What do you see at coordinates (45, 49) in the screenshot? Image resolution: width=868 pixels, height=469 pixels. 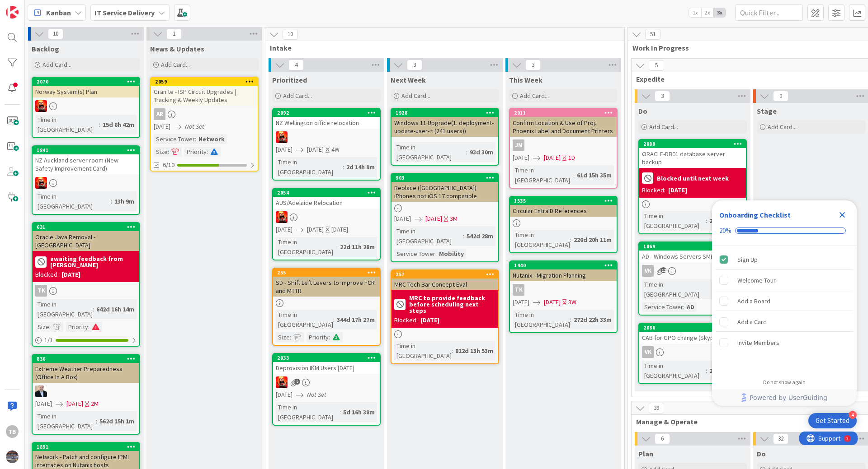 I see `span: Backlog` at bounding box center [45, 49].